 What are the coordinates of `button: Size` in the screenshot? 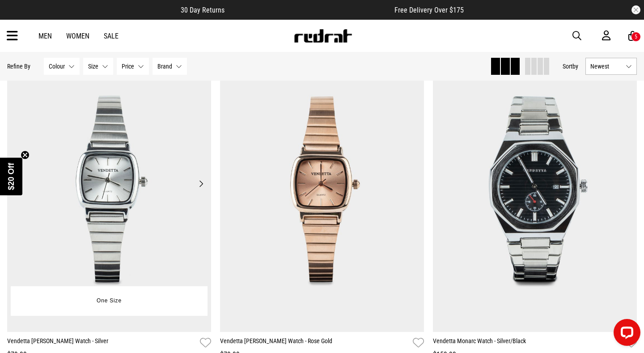 It's located at (98, 66).